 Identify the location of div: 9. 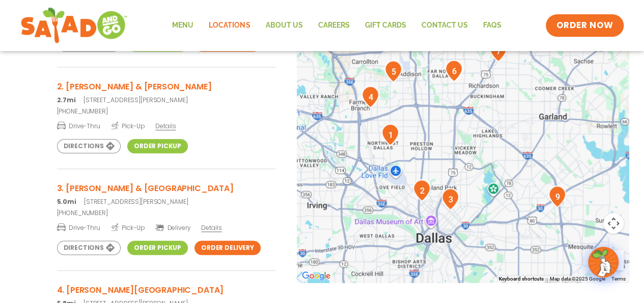
(557, 196).